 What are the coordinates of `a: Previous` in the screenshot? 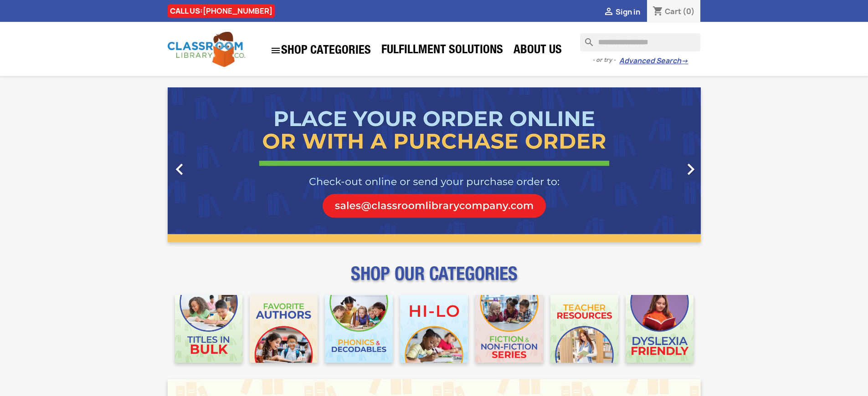 It's located at (208, 164).